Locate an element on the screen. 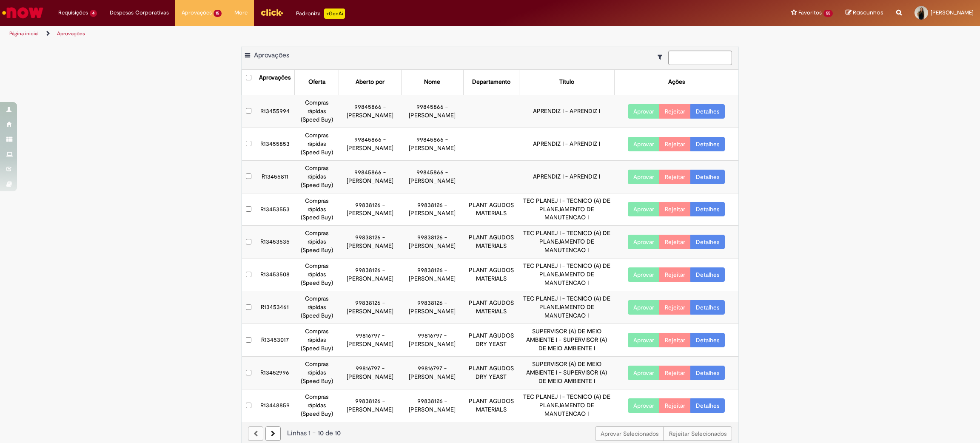  span: 55 is located at coordinates (828, 13).